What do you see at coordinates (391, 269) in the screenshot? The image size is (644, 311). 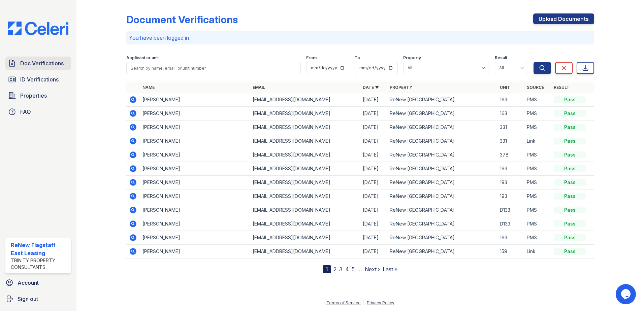 I see `a: Last »` at bounding box center [391, 269].